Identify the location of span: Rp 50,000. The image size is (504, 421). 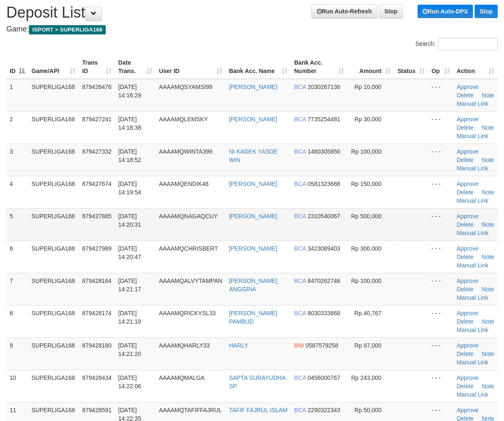
(368, 410).